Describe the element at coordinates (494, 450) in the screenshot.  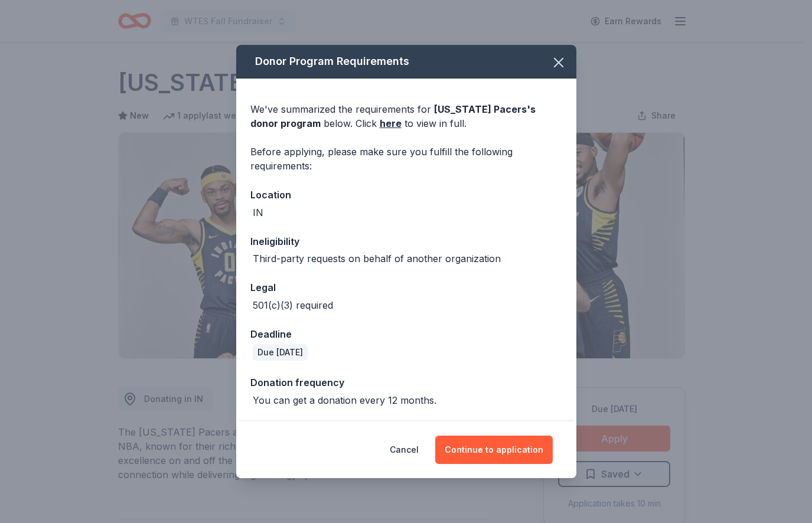
I see `button: Continue to application` at that location.